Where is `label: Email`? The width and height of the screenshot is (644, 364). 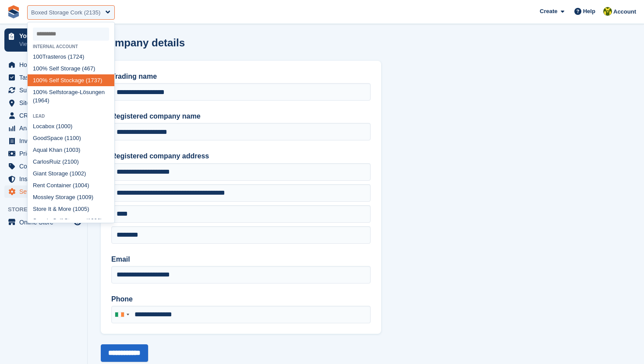
label: Email is located at coordinates (241, 260).